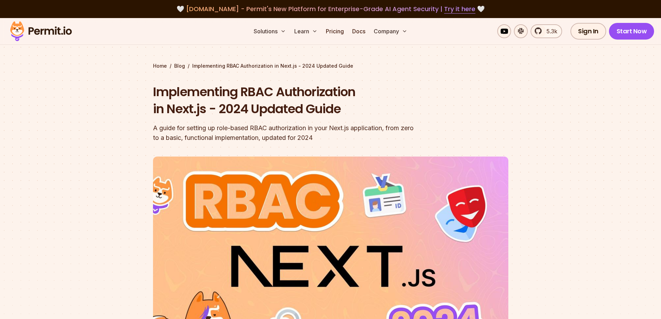 The height and width of the screenshot is (319, 661). What do you see at coordinates (632, 31) in the screenshot?
I see `a: Start Now` at bounding box center [632, 31].